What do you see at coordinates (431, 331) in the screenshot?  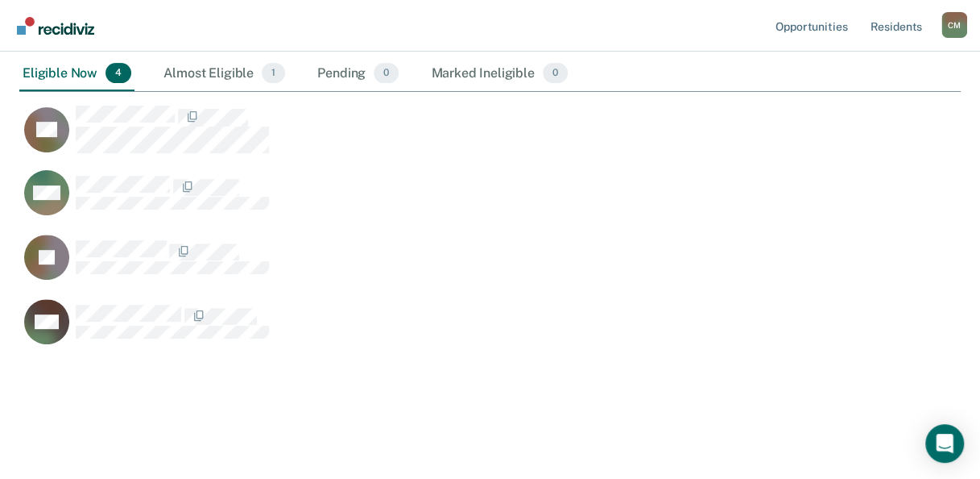 I see `div: CaseloadOpportunityCell-129868` at bounding box center [431, 331].